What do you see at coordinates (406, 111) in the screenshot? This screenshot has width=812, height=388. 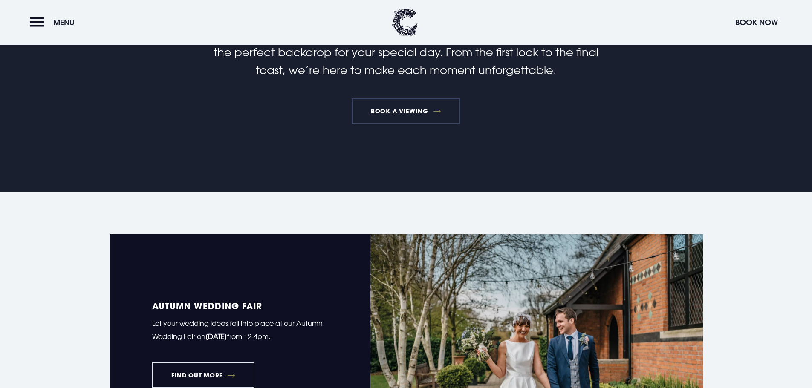 I see `a: Book a viewing` at bounding box center [406, 111].